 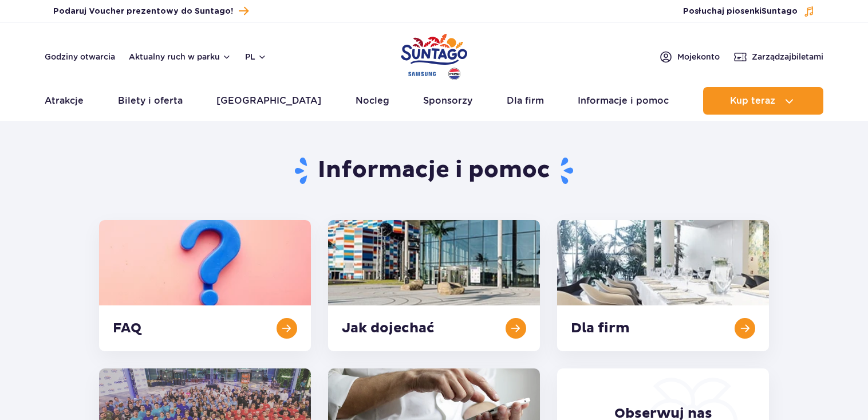 What do you see at coordinates (525, 101) in the screenshot?
I see `a: Dla firm` at bounding box center [525, 101].